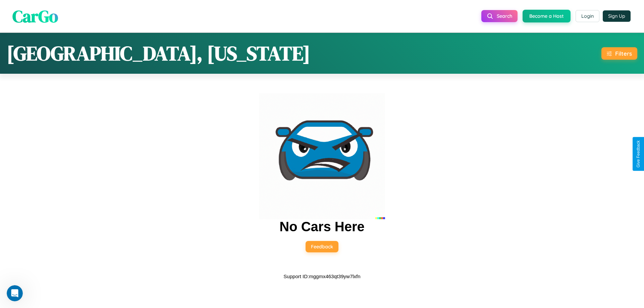 The width and height of the screenshot is (644, 308). I want to click on button: Become a Host, so click(546, 16).